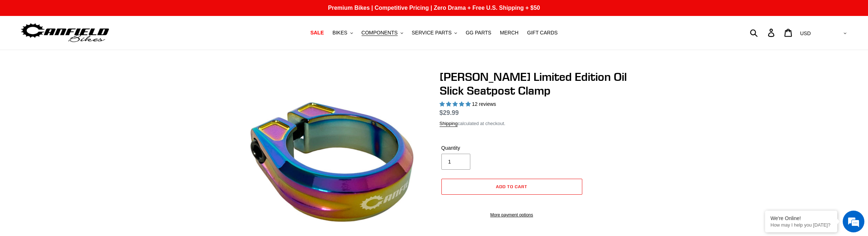 Image resolution: width=868 pixels, height=236 pixels. What do you see at coordinates (432, 33) in the screenshot?
I see `span: SERVICE PARTS` at bounding box center [432, 33].